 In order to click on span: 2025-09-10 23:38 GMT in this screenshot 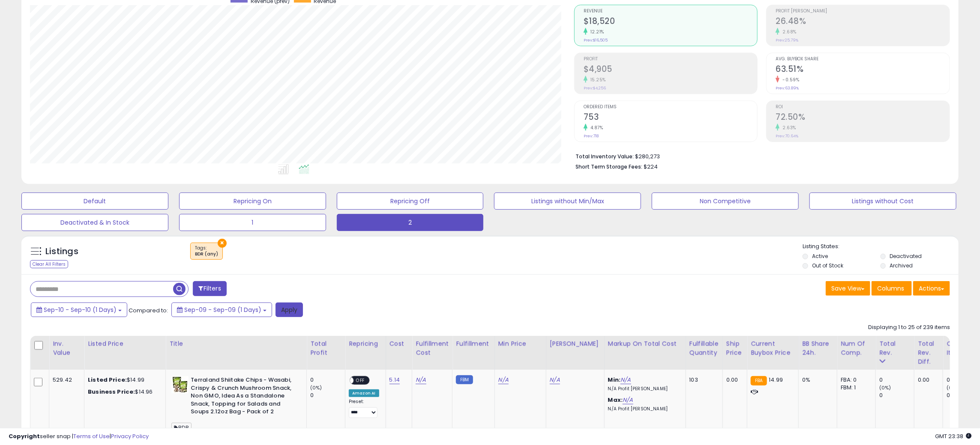, I will do `click(953, 437)`.